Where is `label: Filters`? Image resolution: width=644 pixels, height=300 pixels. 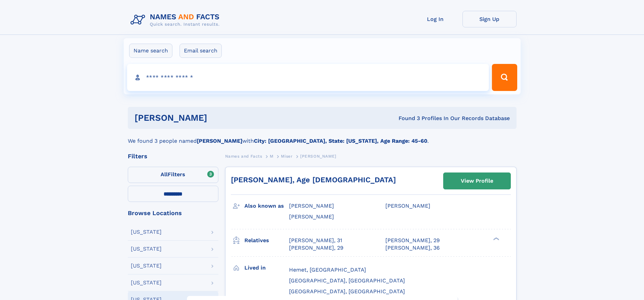
label: Filters is located at coordinates (173, 175).